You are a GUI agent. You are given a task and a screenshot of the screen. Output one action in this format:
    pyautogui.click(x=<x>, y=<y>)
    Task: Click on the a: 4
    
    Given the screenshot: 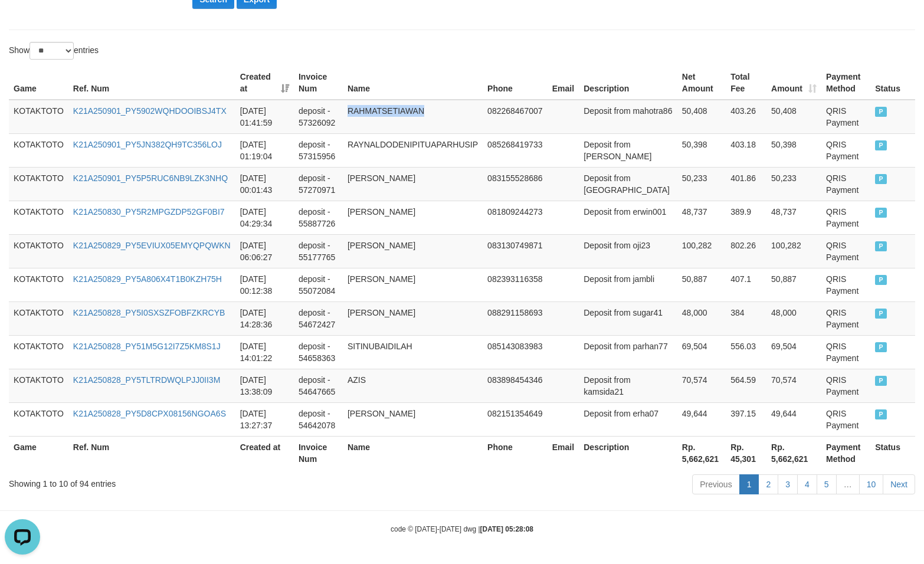 What is the action you would take?
    pyautogui.click(x=807, y=484)
    